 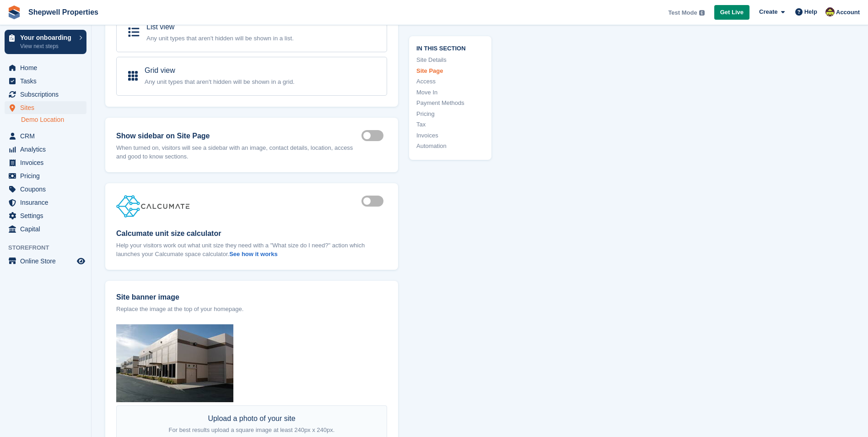 What do you see at coordinates (54, 119) in the screenshot?
I see `a: Demo Location` at bounding box center [54, 119].